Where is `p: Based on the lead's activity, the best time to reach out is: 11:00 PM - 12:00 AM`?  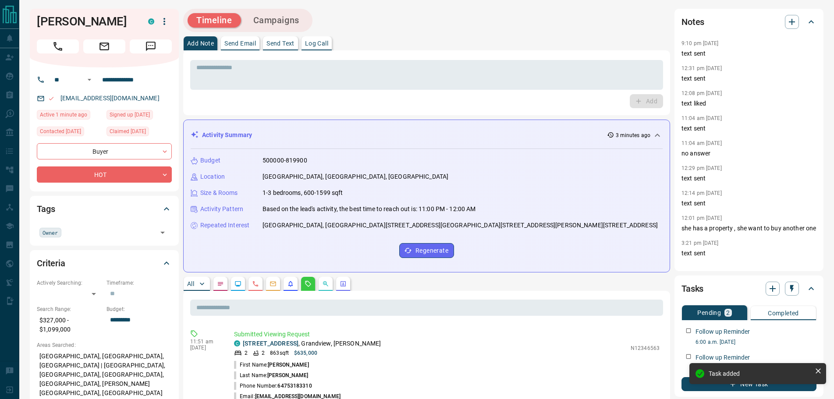 p: Based on the lead's activity, the best time to reach out is: 11:00 PM - 12:00 AM is located at coordinates (369, 209).